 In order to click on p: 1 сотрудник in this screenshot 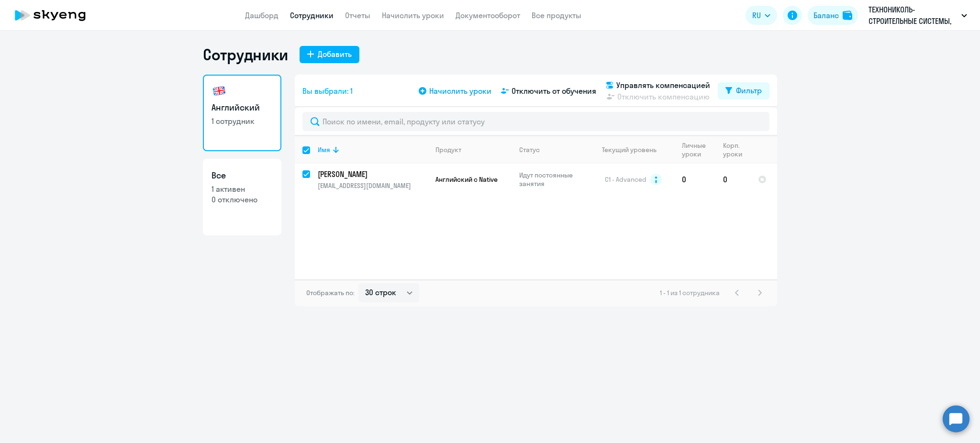, I will do `click(242, 121)`.